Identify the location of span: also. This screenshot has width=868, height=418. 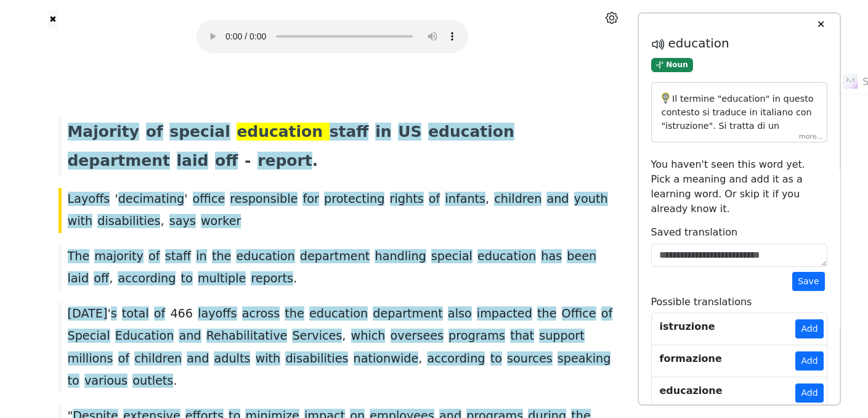
(460, 314).